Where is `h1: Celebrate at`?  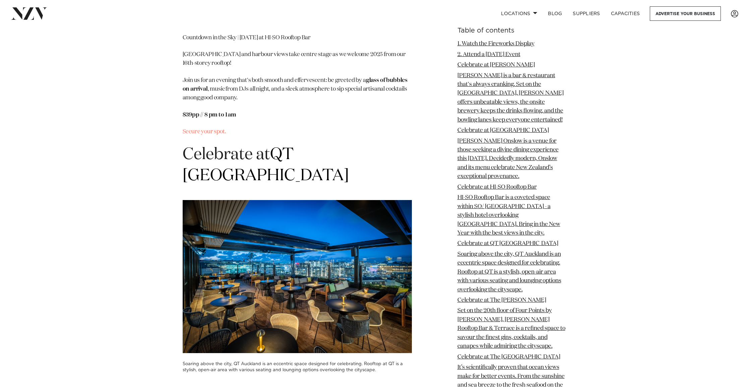 h1: Celebrate at is located at coordinates (297, 165).